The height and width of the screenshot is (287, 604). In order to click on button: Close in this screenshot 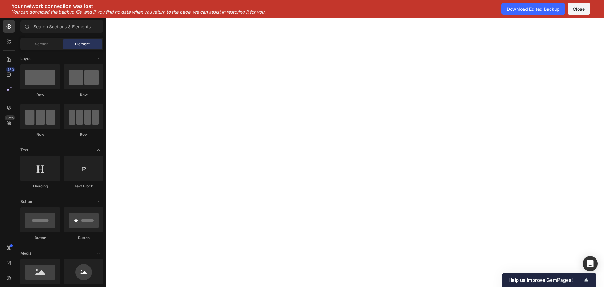, I will do `click(579, 9)`.